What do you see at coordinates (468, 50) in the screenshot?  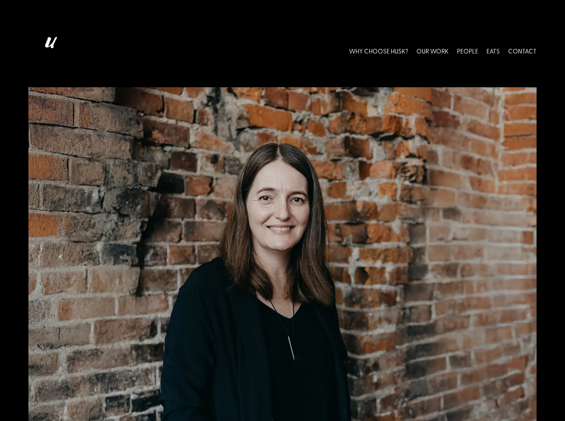 I see `a: PEOPLE` at bounding box center [468, 50].